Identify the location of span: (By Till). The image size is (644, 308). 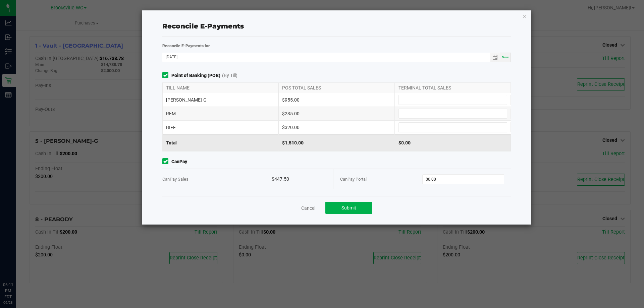
(229, 75).